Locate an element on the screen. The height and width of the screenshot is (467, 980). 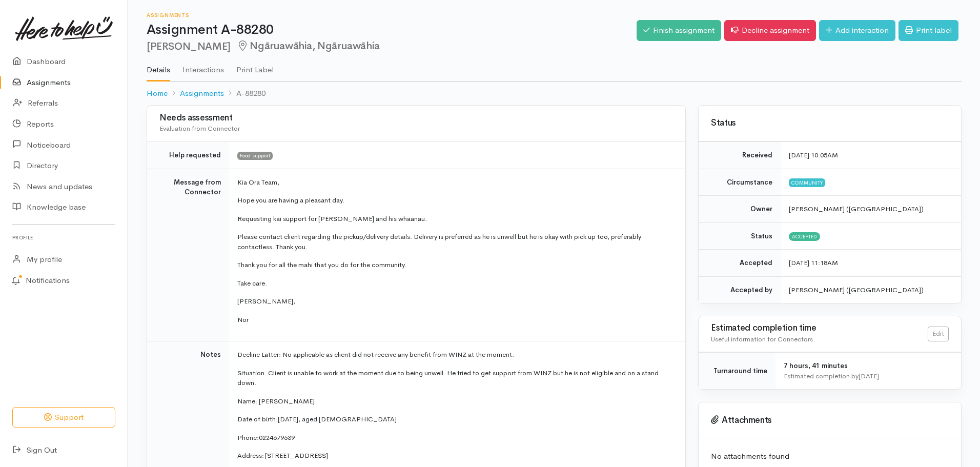
p: 0224679639 is located at coordinates (455, 438).